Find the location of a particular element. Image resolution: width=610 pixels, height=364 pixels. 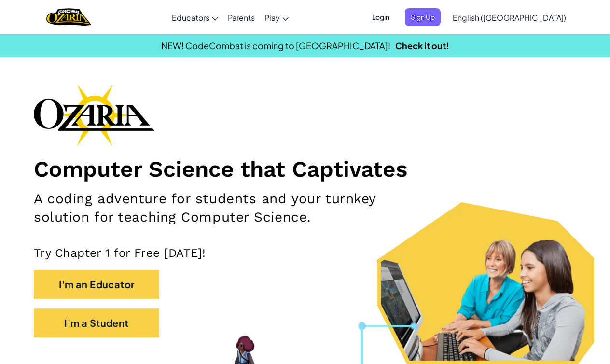

a: Ozaria by CodeCombat logo is located at coordinates (68, 17).